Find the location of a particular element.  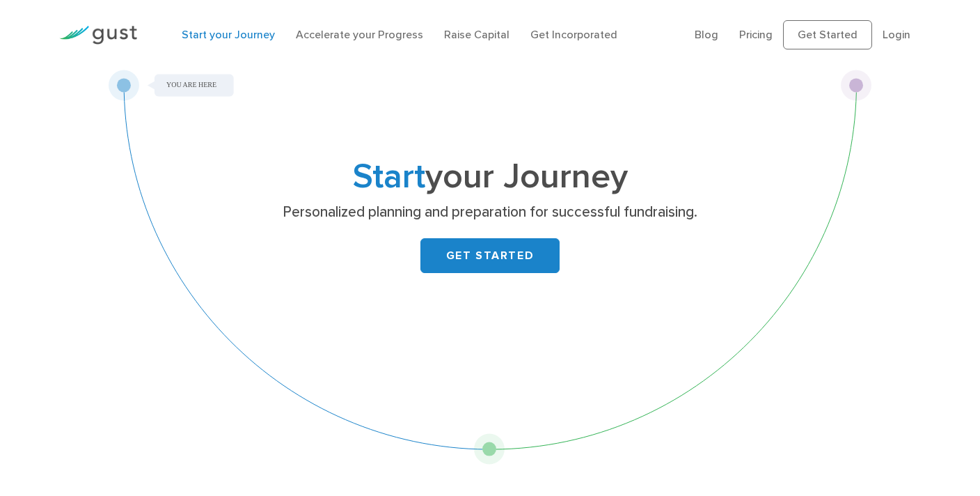

a: Get Incorporated is located at coordinates (574, 34).